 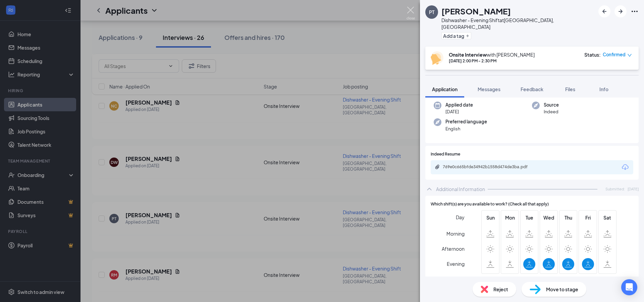 What do you see at coordinates (604, 89) in the screenshot?
I see `span: Info` at bounding box center [604, 89].